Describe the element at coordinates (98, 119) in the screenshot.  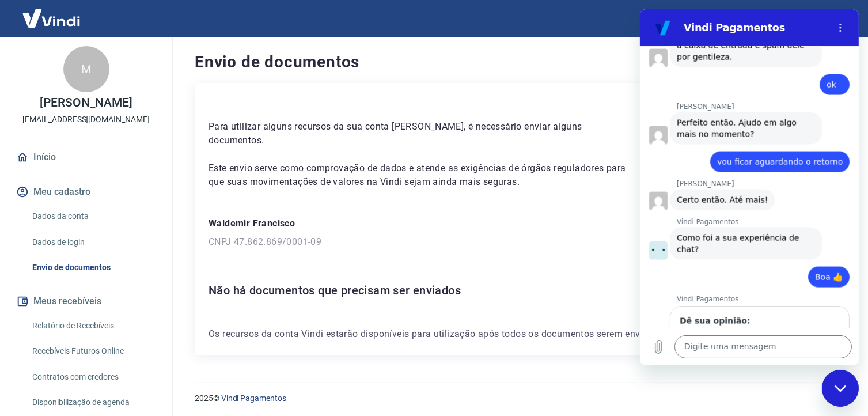
I see `span: Perfeito então. Ajudo em algo mais no momento?` at that location.